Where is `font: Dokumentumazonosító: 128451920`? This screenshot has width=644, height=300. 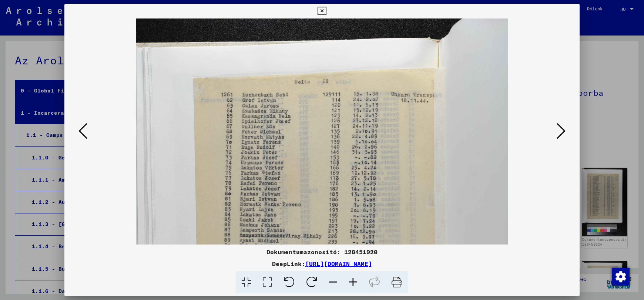 font: Dokumentumazonosító: 128451920 is located at coordinates (322, 252).